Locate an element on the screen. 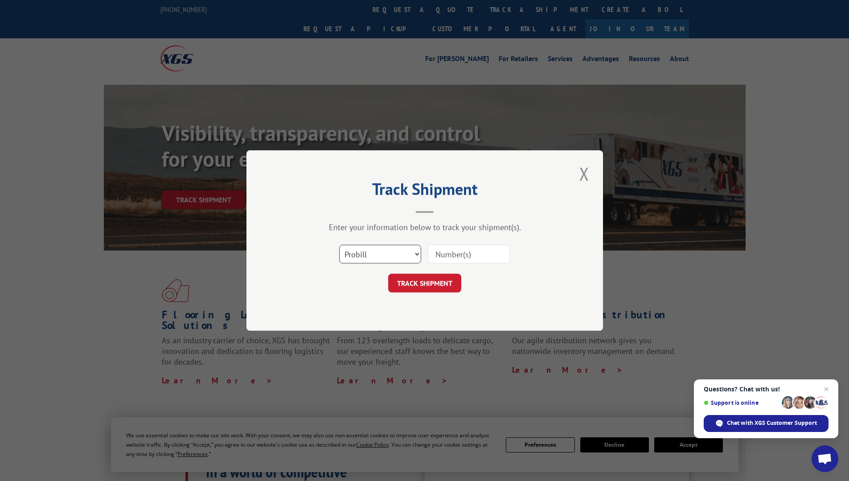 The image size is (849, 481). div: Enter your information below to track your shipment(s). is located at coordinates (425, 227).